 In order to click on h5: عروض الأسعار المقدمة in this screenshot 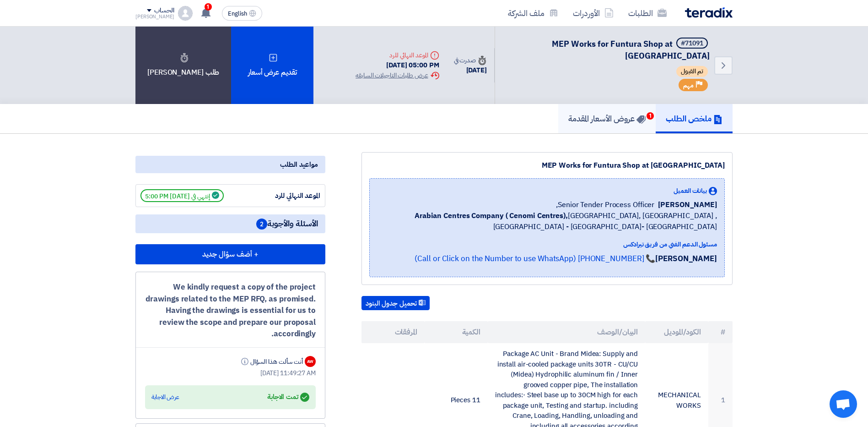, I will do `click(607, 118)`.